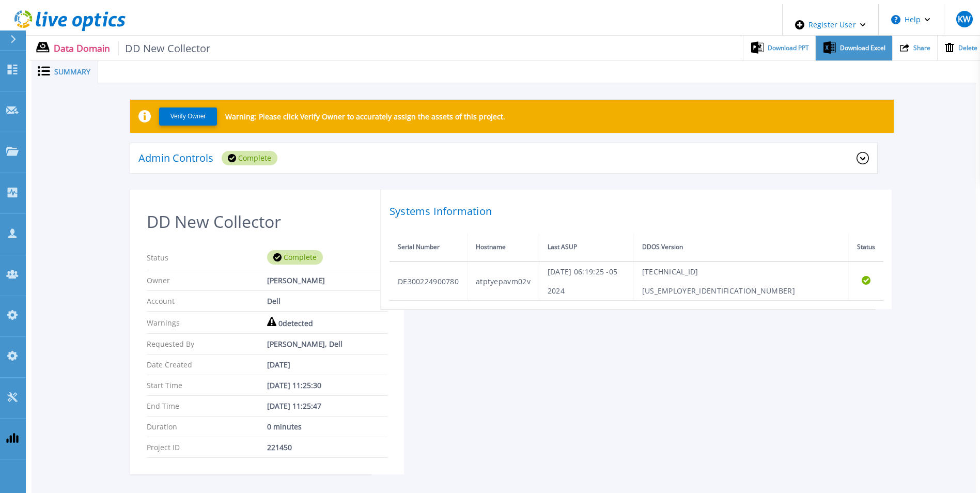 This screenshot has width=980, height=493. Describe the element at coordinates (788, 48) in the screenshot. I see `span: Download PPT` at that location.